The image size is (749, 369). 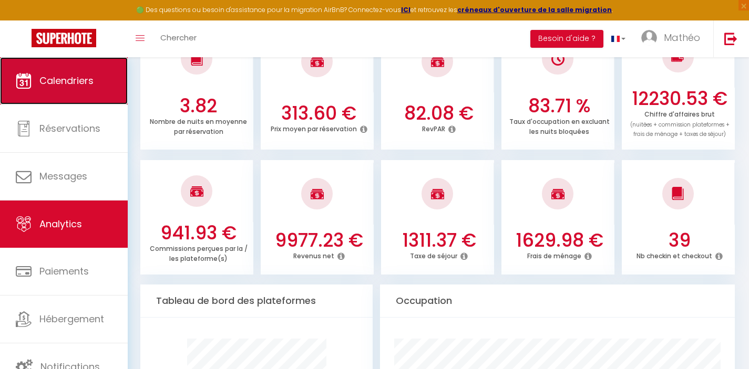 I want to click on p: Revenus net, so click(x=314, y=255).